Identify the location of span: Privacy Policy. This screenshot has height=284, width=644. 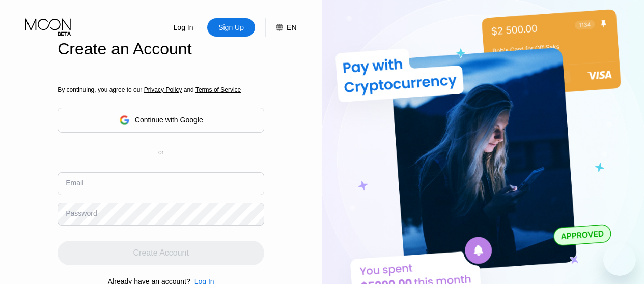
(163, 90).